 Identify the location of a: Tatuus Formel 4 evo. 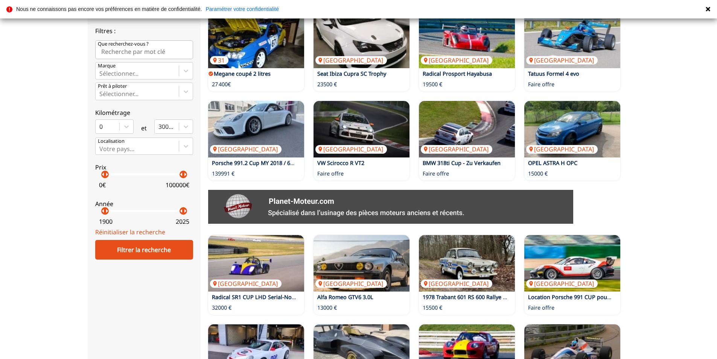
(554, 73).